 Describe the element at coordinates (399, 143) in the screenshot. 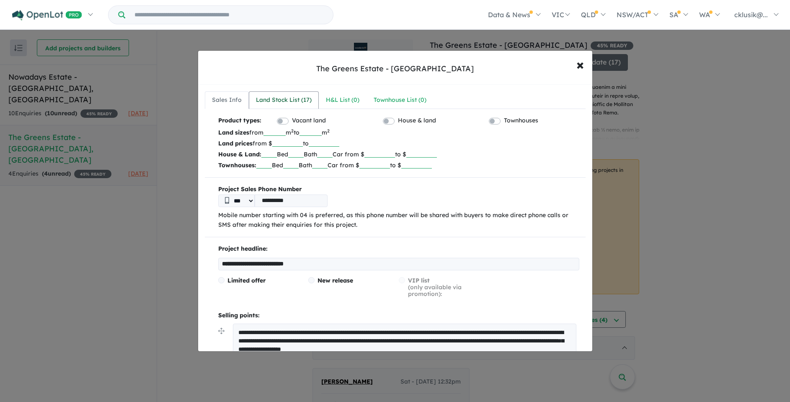

I see `p: from $ to` at that location.